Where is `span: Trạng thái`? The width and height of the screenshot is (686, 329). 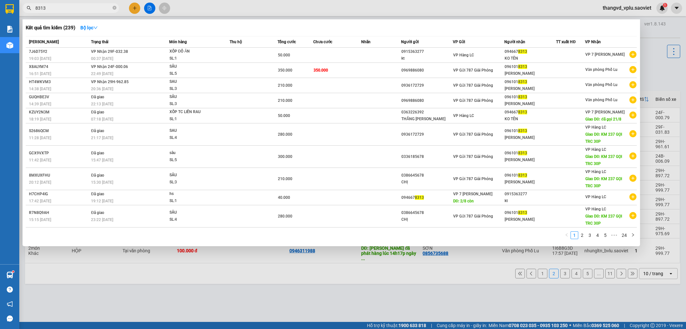 span: Trạng thái is located at coordinates (100, 42).